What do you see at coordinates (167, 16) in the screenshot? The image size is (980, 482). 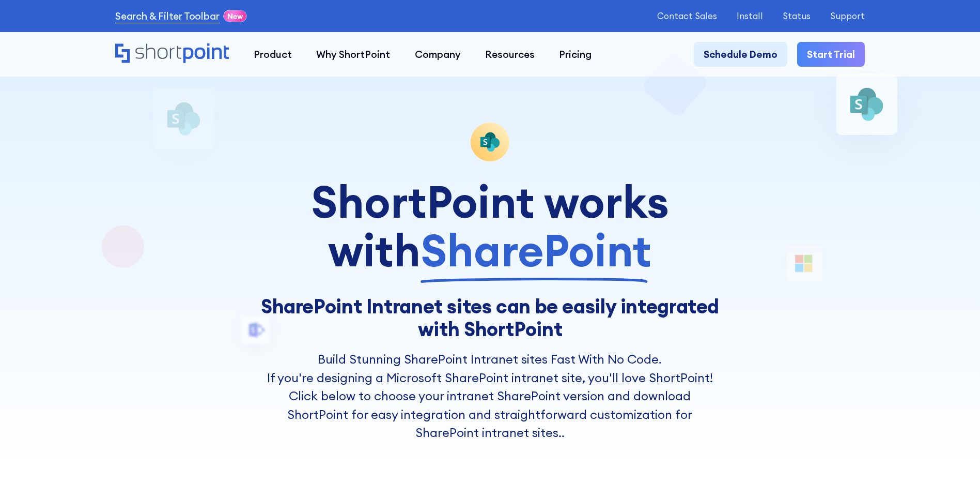 I see `a: Search & Filter Toolbar` at bounding box center [167, 16].